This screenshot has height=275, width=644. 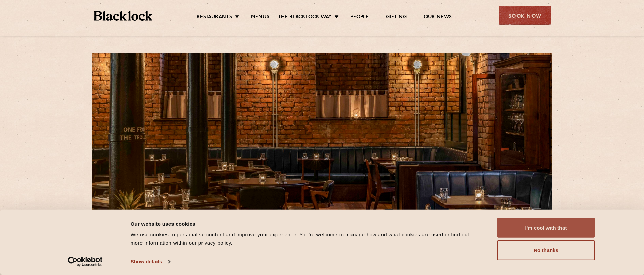 What do you see at coordinates (437, 18) in the screenshot?
I see `a: Our News` at bounding box center [437, 18].